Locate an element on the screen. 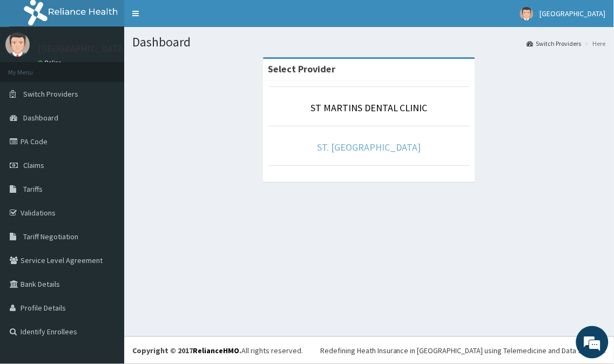 Image resolution: width=614 pixels, height=364 pixels. span: Tariffs is located at coordinates (33, 189).